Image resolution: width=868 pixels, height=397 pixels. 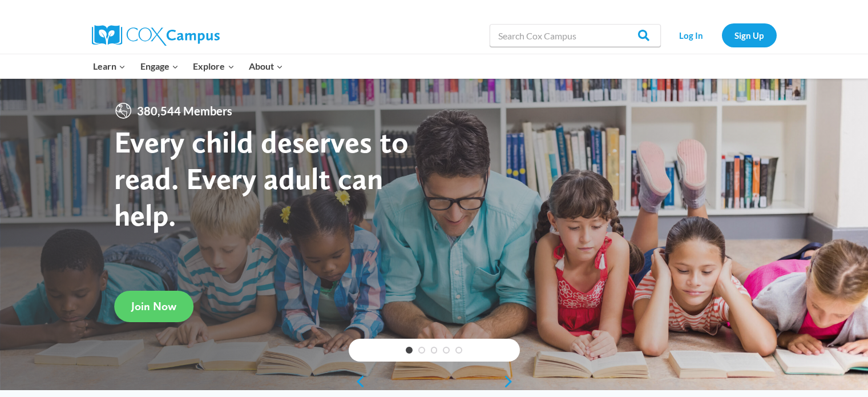 I want to click on input: Search Cox Campus, so click(x=576, y=35).